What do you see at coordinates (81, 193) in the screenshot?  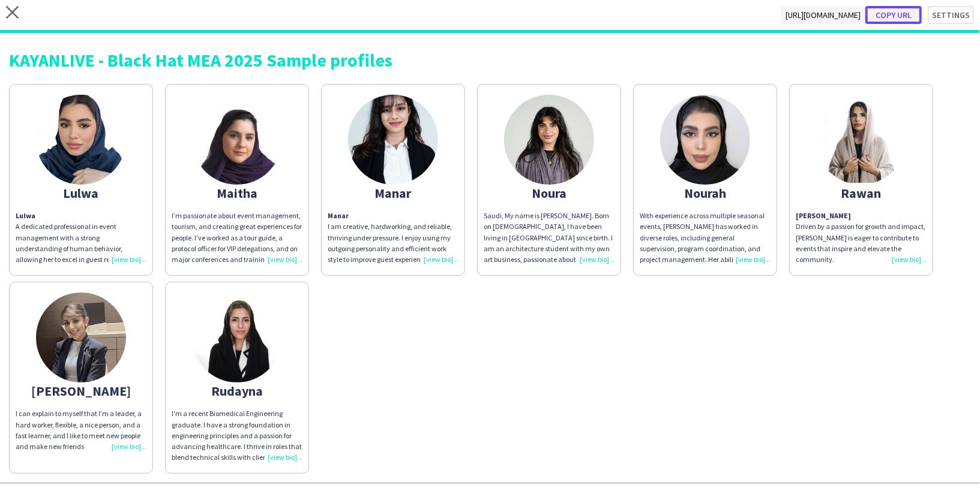 I see `div: Lulwa` at bounding box center [81, 193].